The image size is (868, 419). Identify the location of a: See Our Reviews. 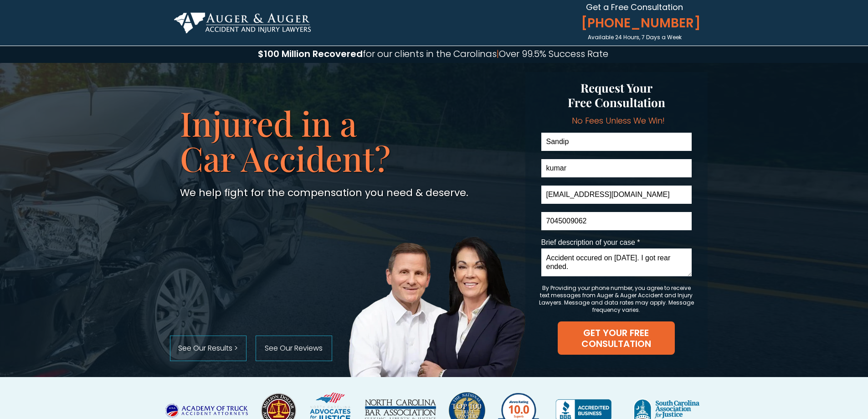
(294, 348).